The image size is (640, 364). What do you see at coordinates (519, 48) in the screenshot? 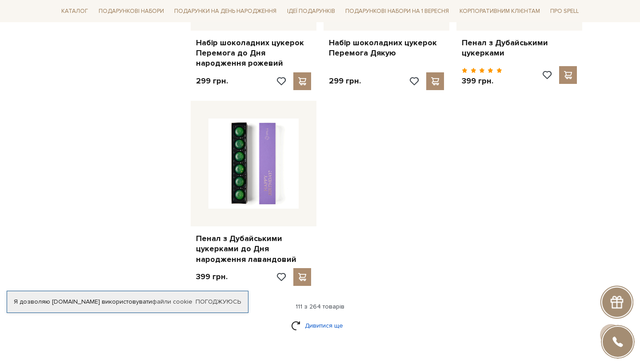
I see `a: Пенал з Дубайськими цукерками` at bounding box center [519, 48].